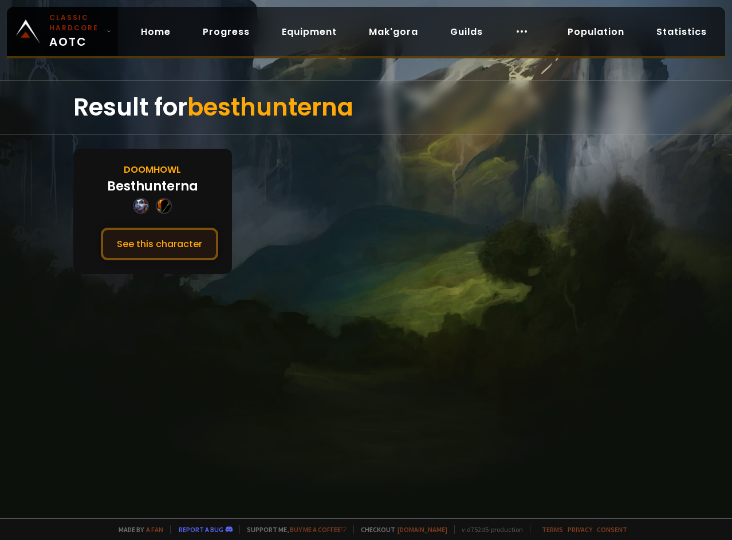 Image resolution: width=732 pixels, height=540 pixels. What do you see at coordinates (611, 530) in the screenshot?
I see `a: Consent` at bounding box center [611, 530].